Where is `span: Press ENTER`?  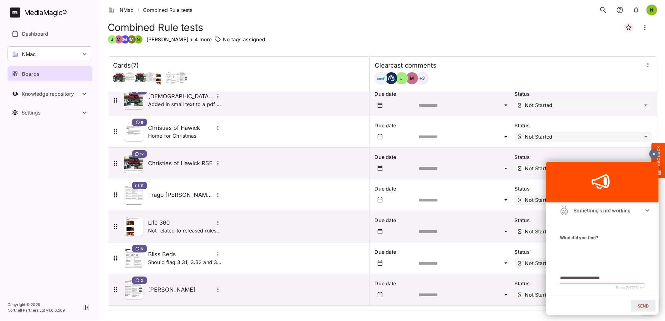
span: Press ENTER is located at coordinates (84, 126).